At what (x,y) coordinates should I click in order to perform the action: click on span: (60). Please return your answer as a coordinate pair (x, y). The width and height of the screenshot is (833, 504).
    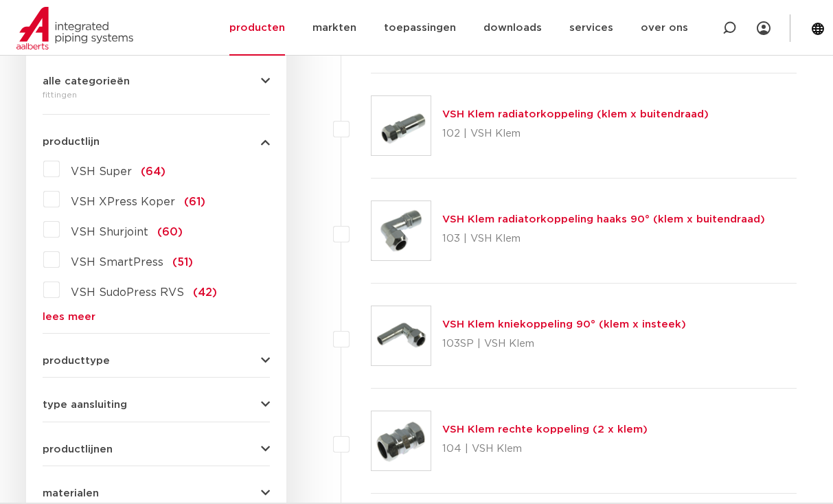
    Looking at the image, I should click on (169, 232).